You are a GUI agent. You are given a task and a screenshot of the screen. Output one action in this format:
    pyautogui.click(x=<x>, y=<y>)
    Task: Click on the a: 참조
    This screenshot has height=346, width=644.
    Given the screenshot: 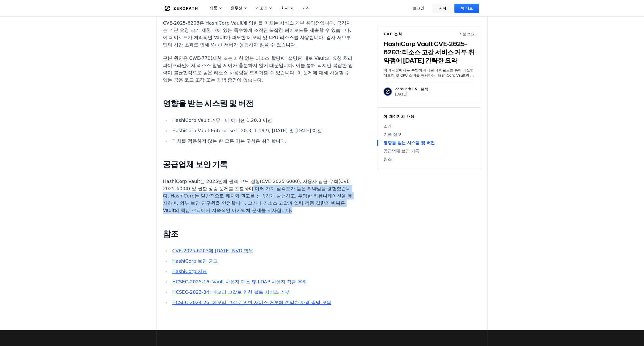 What is the action you would take?
    pyautogui.click(x=429, y=159)
    